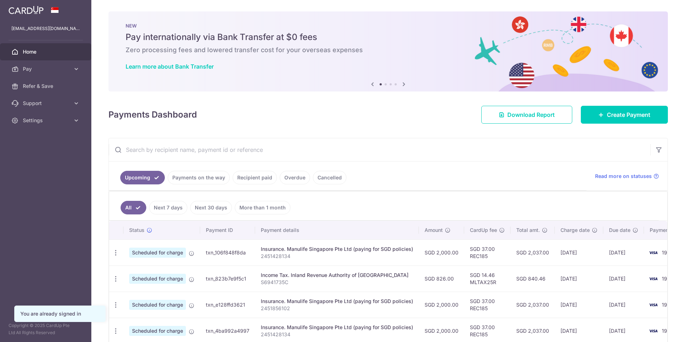 Image resolution: width=685 pixels, height=342 pixels. I want to click on td: txn_823b7e9f5c1, so click(228, 278).